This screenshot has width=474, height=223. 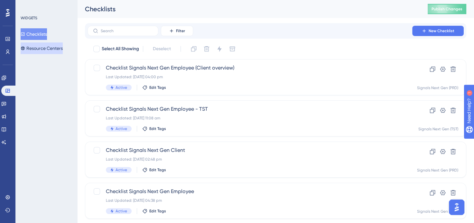 I want to click on button: Deselect, so click(x=162, y=49).